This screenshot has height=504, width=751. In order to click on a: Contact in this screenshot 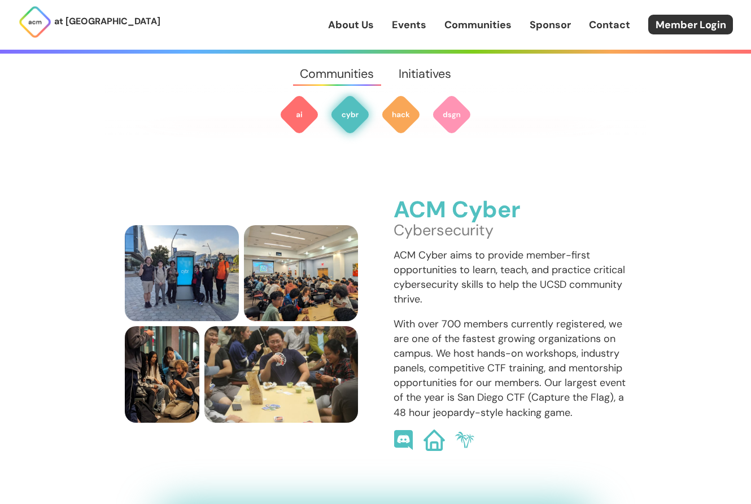, I will do `click(610, 25)`.